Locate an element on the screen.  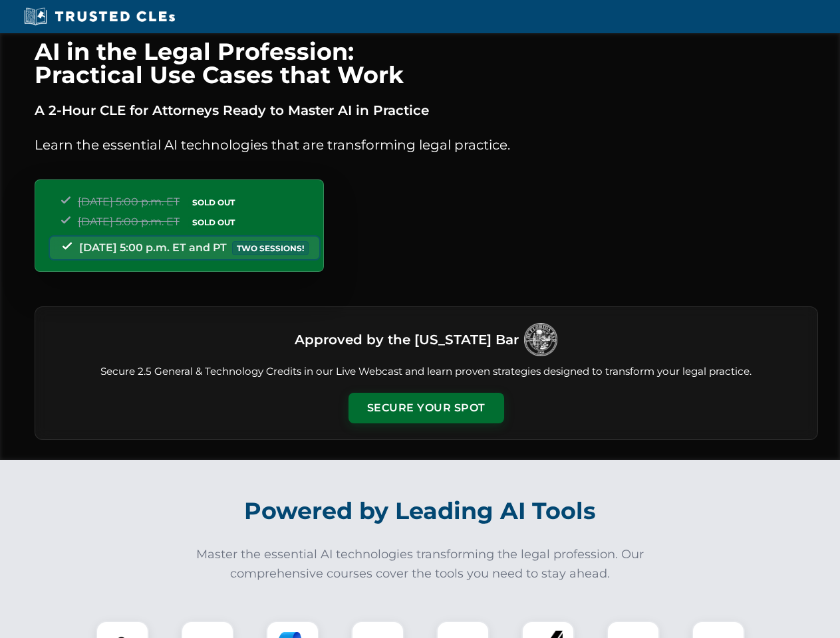
h2: Powered by Leading AI Tools is located at coordinates (420, 511).